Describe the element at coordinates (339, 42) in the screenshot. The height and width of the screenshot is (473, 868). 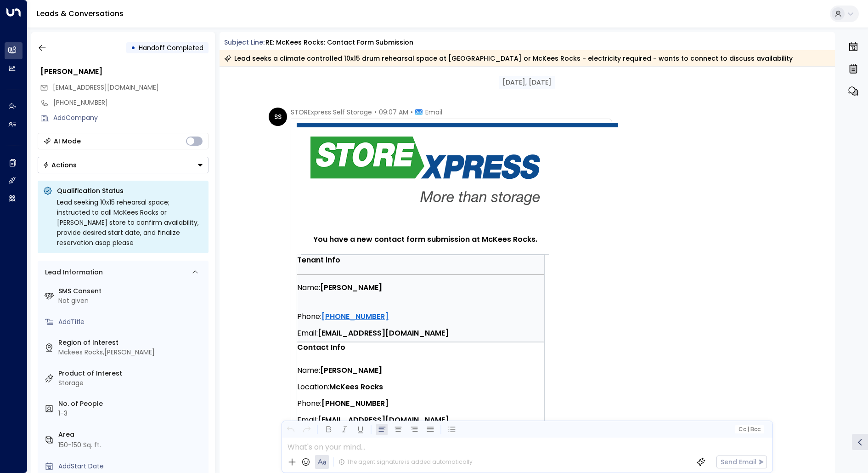
I see `div: RE: McKees Rocks: Contact Form Submission` at that location.